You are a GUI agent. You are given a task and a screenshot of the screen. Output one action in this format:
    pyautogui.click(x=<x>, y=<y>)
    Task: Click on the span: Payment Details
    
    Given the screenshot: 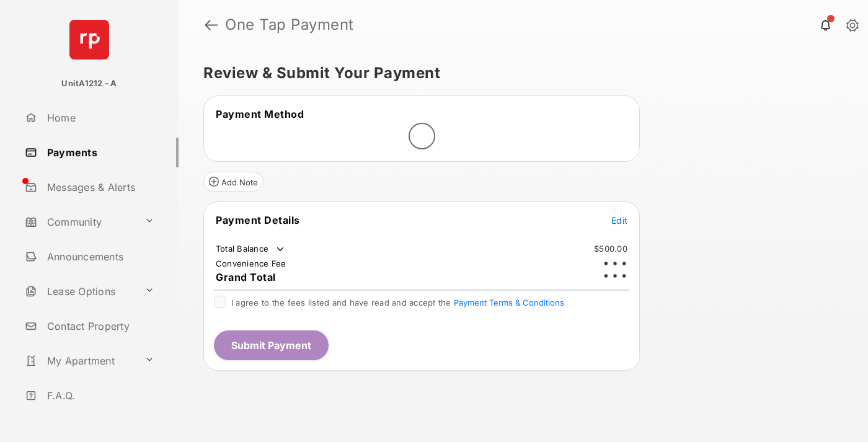 What is the action you would take?
    pyautogui.click(x=258, y=220)
    